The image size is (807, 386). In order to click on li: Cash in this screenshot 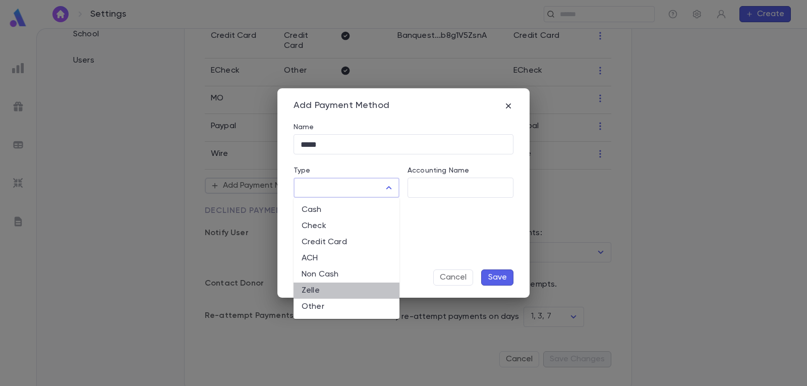, I will do `click(347, 210)`.